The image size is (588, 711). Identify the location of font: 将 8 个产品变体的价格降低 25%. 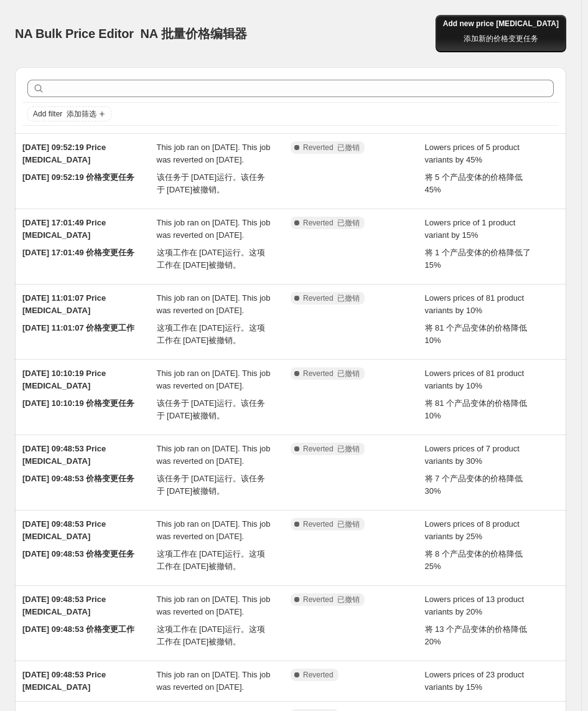
(474, 560).